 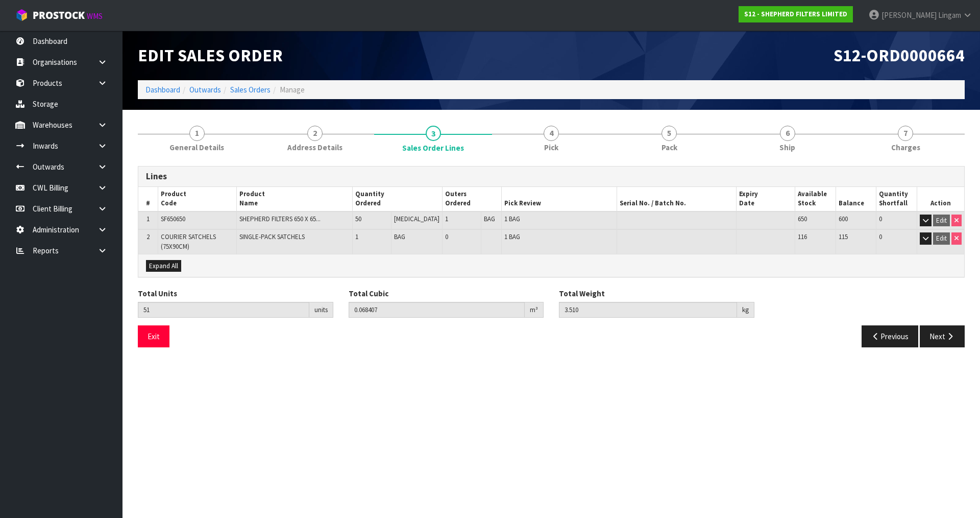 I want to click on span: 116, so click(x=802, y=237).